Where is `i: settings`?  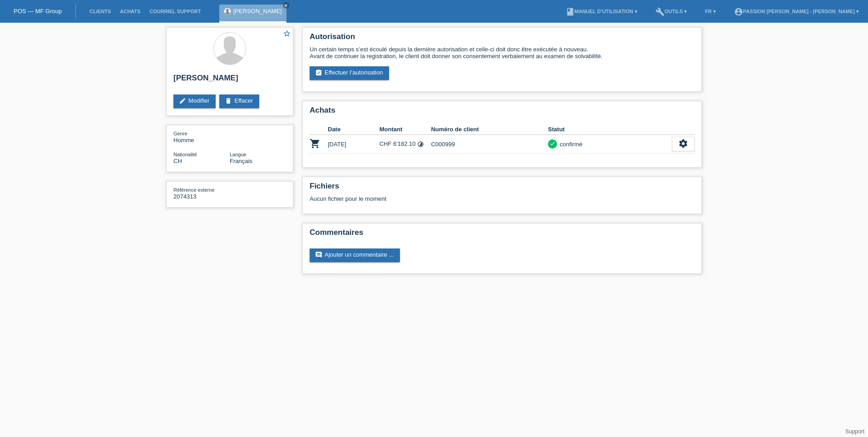
i: settings is located at coordinates (683, 144).